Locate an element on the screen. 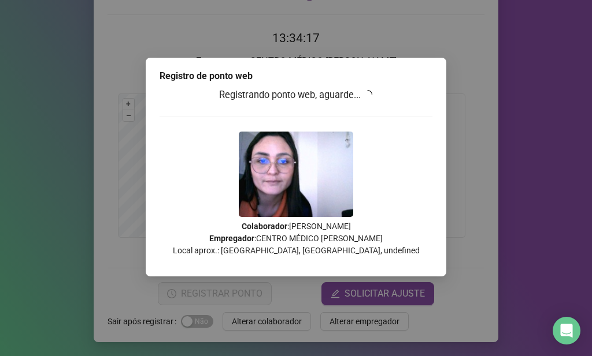 The width and height of the screenshot is (592, 356). div: Open Intercom Messenger is located at coordinates (566, 331).